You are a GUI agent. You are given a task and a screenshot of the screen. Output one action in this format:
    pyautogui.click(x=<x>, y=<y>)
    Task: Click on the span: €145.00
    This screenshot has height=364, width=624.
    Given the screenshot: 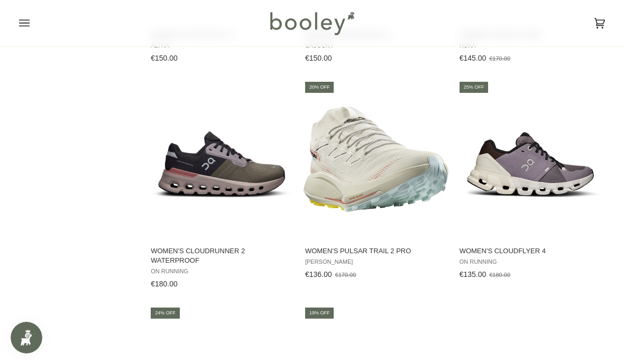 What is the action you would take?
    pyautogui.click(x=472, y=58)
    